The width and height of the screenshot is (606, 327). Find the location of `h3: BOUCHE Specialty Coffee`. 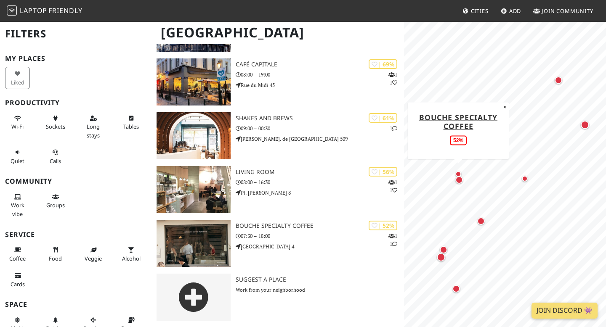

h3: BOUCHE Specialty Coffee is located at coordinates (320, 226).